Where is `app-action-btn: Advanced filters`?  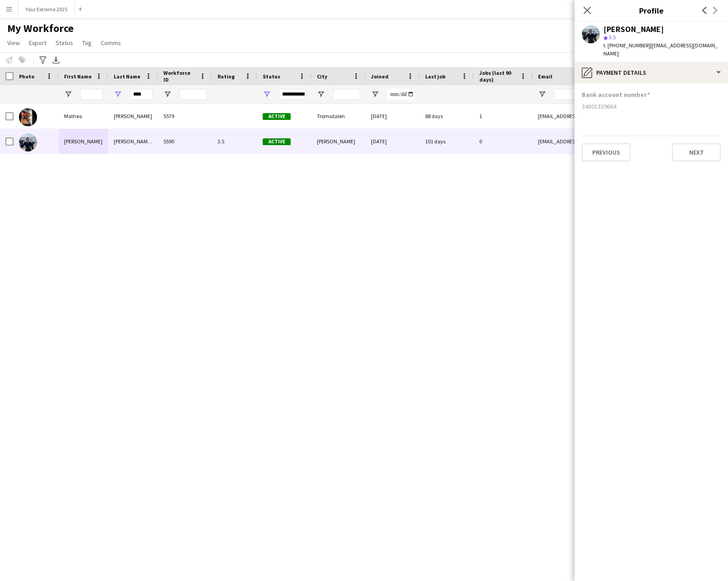
app-action-btn: Advanced filters is located at coordinates (43, 60).